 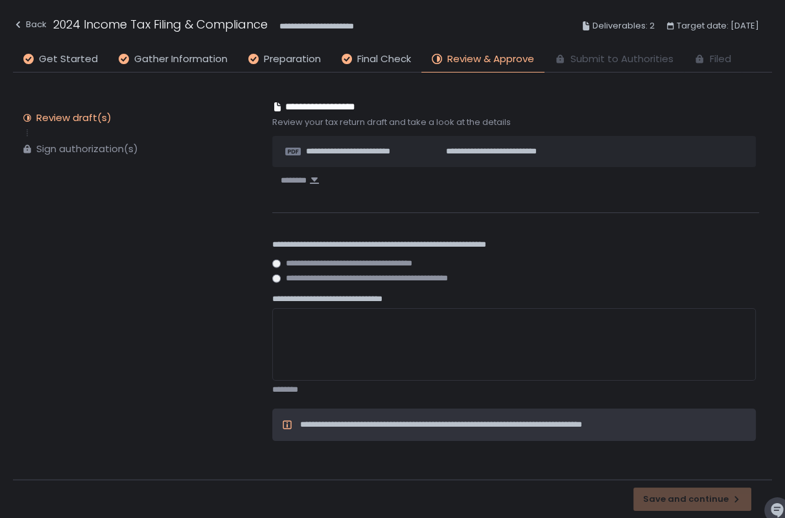 What do you see at coordinates (623, 26) in the screenshot?
I see `span: Deliverables: 2` at bounding box center [623, 26].